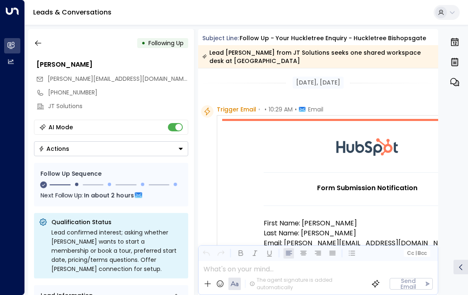  I want to click on button: Cc|Bcc, so click(417, 254).